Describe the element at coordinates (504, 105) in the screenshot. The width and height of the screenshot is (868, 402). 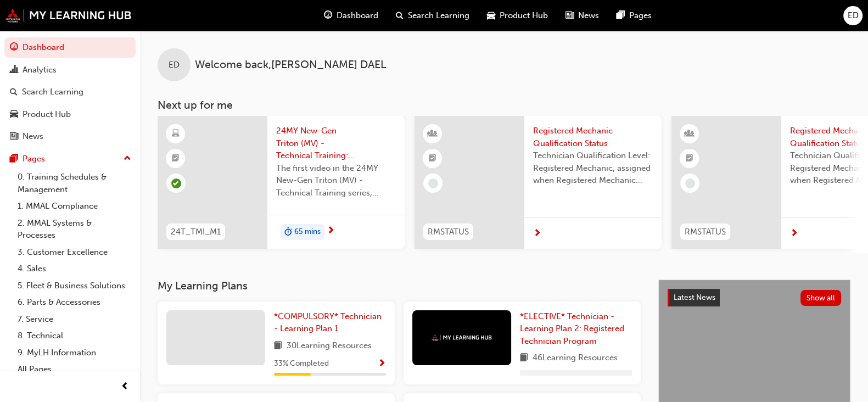
I see `h3: Next up for me` at that location.